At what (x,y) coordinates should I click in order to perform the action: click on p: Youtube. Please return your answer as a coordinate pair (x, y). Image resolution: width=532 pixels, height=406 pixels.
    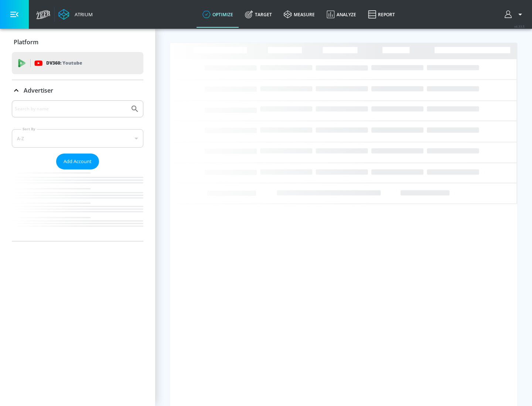
    Looking at the image, I should click on (72, 63).